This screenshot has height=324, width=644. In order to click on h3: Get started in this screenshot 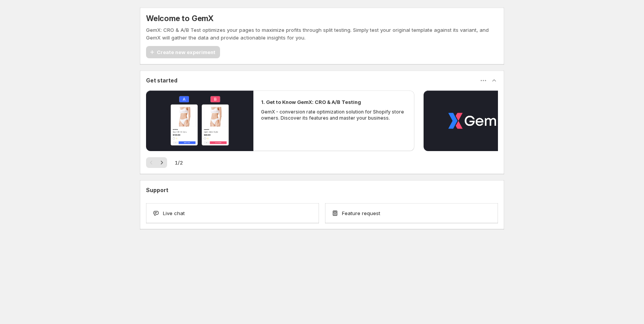, I will do `click(161, 80)`.